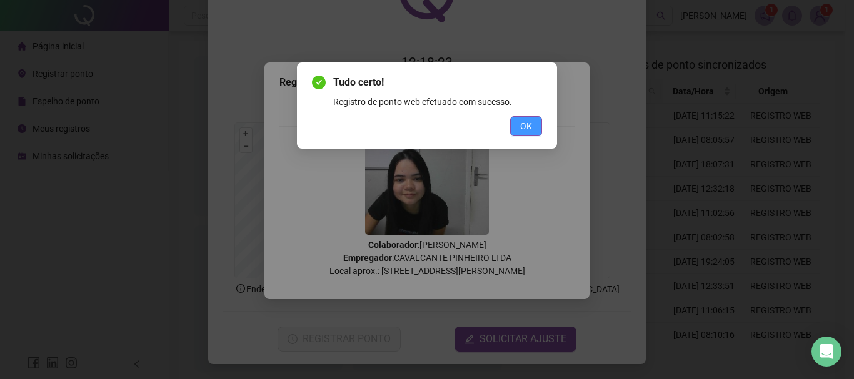 This screenshot has width=854, height=379. I want to click on div: Registro de ponto web efetuado com sucesso., so click(438, 102).